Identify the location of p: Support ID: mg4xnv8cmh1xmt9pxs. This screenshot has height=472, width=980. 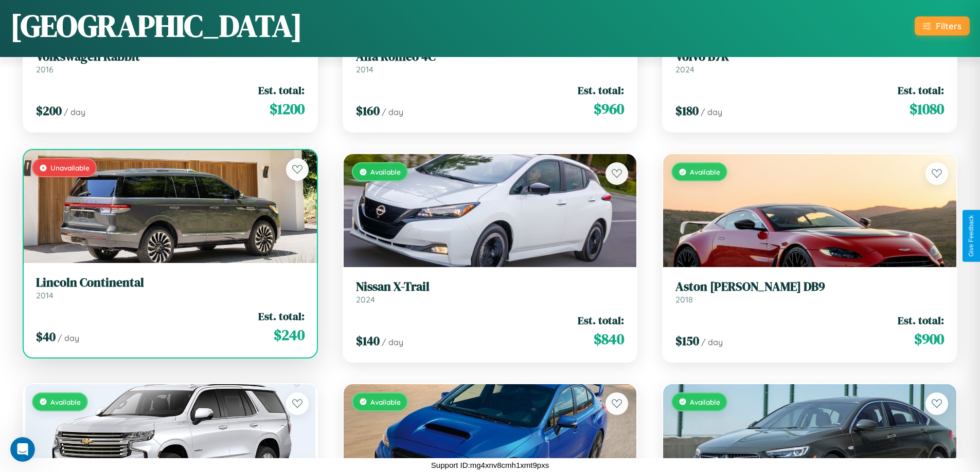
(490, 465).